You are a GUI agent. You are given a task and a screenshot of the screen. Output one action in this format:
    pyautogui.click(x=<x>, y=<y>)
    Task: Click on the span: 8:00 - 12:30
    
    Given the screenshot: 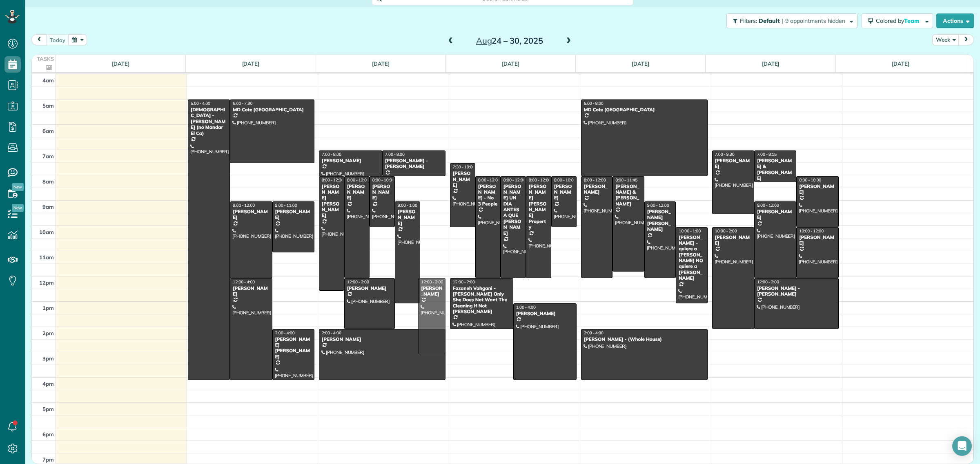 What is the action you would take?
    pyautogui.click(x=332, y=180)
    